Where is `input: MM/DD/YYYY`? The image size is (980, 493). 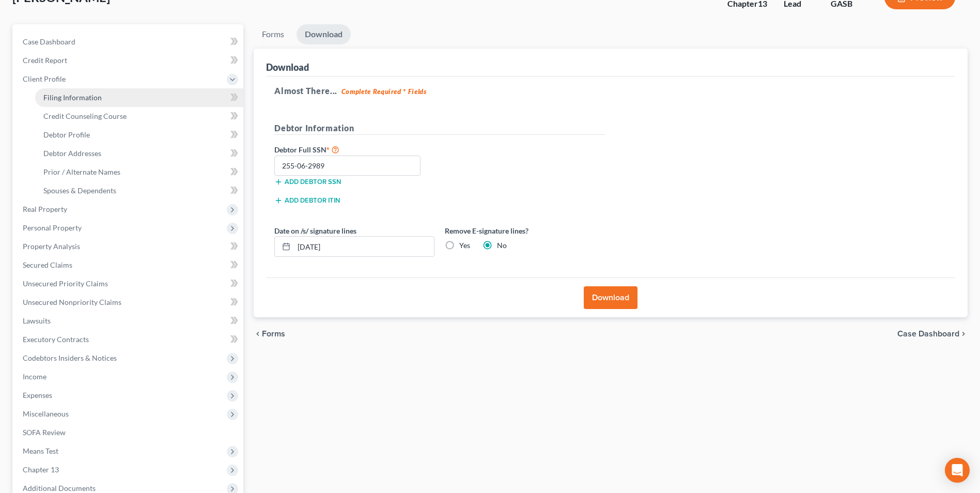
input: MM/DD/YYYY is located at coordinates (364, 247).